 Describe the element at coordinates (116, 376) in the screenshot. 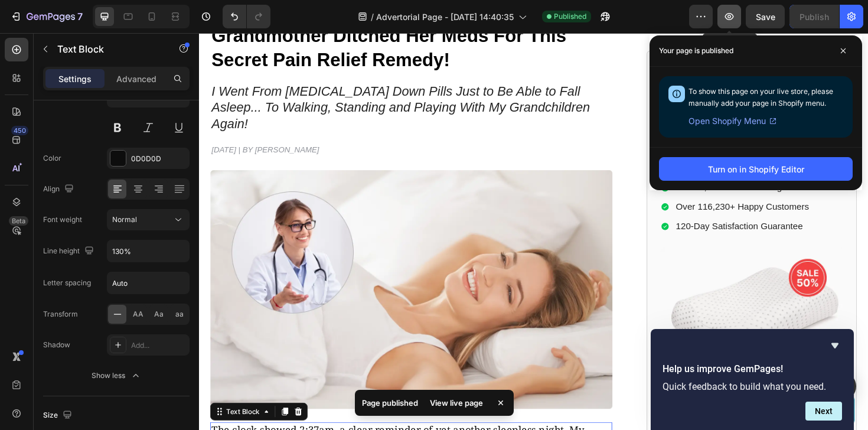

I see `button: Show less` at that location.